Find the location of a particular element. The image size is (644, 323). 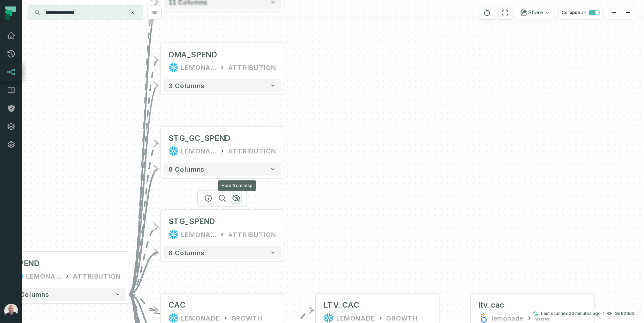

div: ltv_cac is located at coordinates (491, 304).